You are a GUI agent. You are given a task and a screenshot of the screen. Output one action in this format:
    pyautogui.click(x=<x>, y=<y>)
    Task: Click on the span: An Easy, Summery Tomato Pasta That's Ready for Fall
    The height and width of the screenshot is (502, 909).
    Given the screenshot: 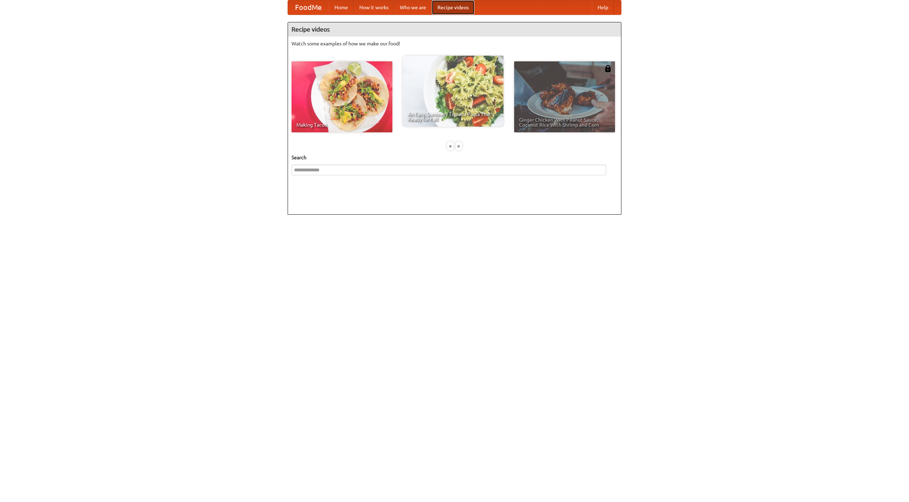 What is the action you would take?
    pyautogui.click(x=453, y=117)
    